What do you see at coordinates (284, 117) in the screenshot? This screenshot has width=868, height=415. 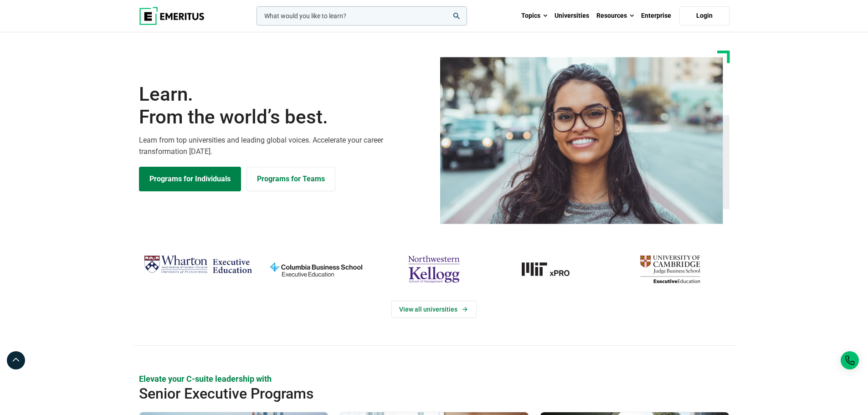 I see `span: From the world’s best.` at bounding box center [284, 117].